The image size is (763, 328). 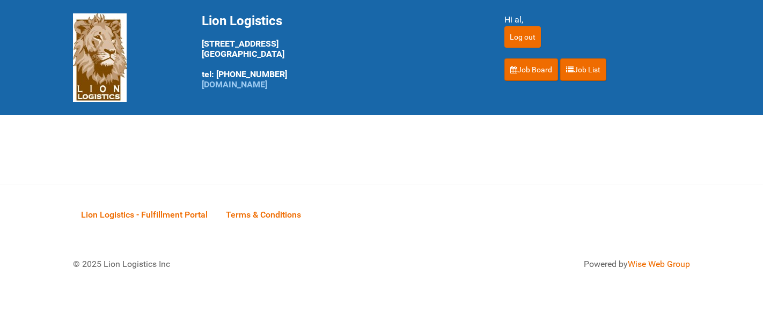 What do you see at coordinates (242, 21) in the screenshot?
I see `span: Lion Logistics` at bounding box center [242, 21].